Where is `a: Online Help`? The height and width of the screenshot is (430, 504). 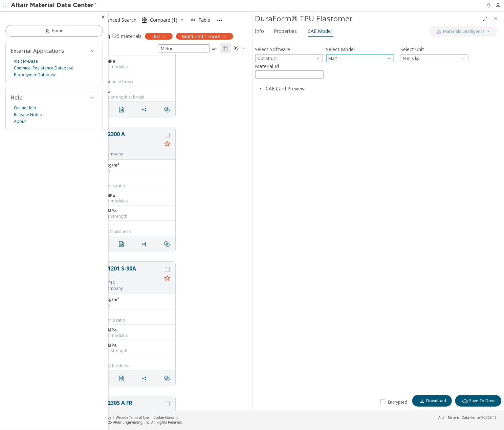
a: Online Help is located at coordinates (25, 108).